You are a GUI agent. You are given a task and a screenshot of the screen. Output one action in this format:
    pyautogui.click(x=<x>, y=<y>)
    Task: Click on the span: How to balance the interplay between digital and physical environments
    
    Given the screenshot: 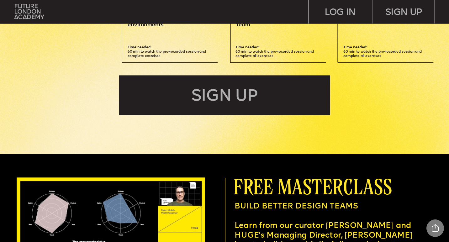 What is the action you would take?
    pyautogui.click(x=167, y=19)
    